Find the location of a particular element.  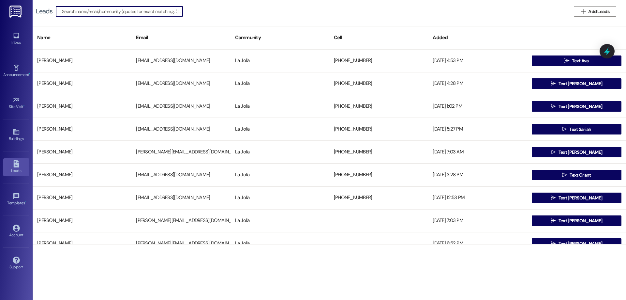

a: Account is located at coordinates (16, 231).